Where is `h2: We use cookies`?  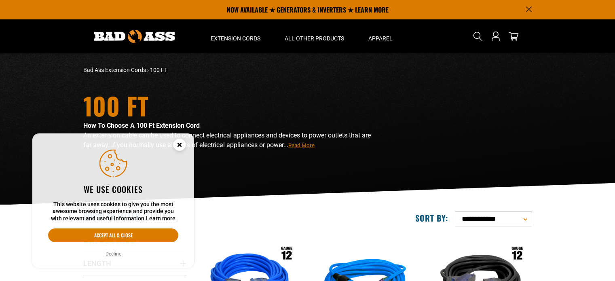 h2: We use cookies is located at coordinates (113, 189).